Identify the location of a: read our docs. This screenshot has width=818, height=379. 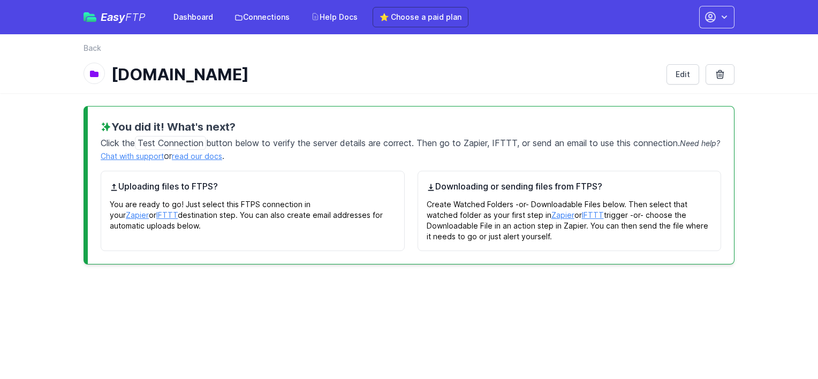
(197, 156).